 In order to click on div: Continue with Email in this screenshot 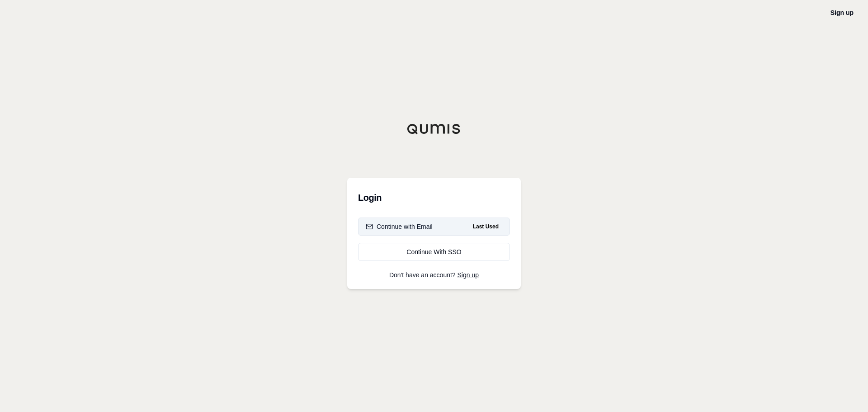, I will do `click(399, 226)`.